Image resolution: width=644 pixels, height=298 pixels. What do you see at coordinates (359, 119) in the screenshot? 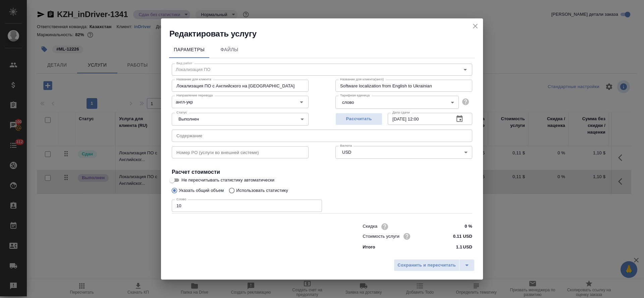
I see `span: Рассчитать` at bounding box center [359, 119].